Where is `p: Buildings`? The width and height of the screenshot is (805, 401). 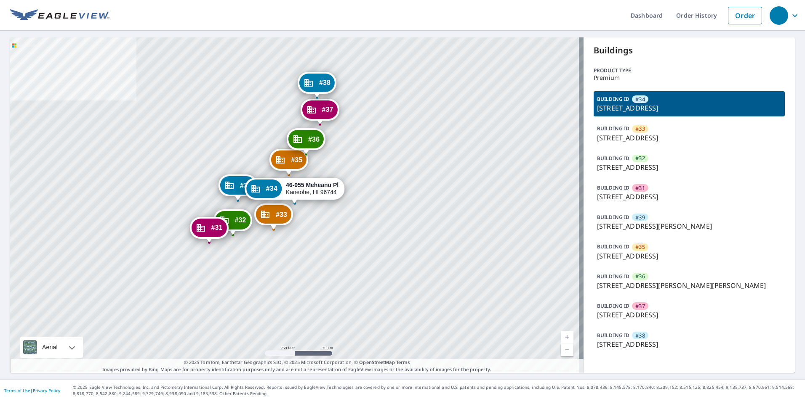 p: Buildings is located at coordinates (689, 50).